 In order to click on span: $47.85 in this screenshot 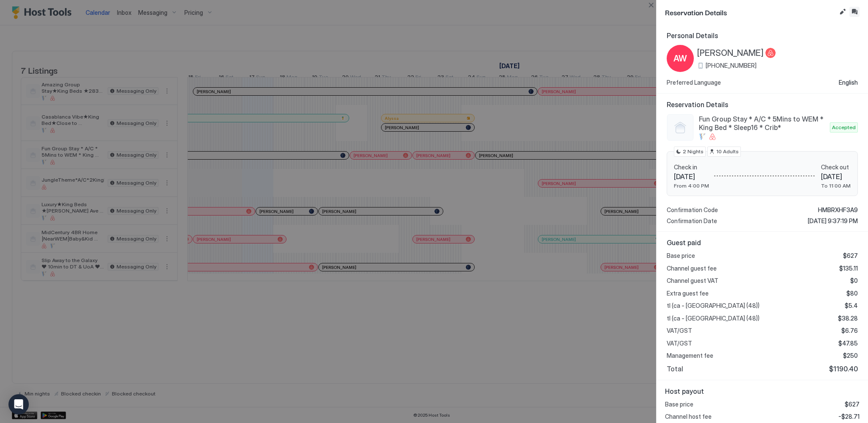, I will do `click(848, 343)`.